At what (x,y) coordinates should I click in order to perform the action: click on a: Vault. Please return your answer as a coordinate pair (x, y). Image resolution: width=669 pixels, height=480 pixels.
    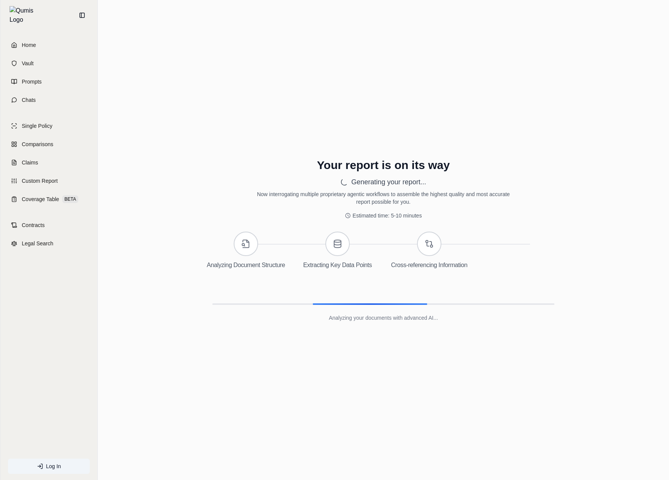
    Looking at the image, I should click on (49, 63).